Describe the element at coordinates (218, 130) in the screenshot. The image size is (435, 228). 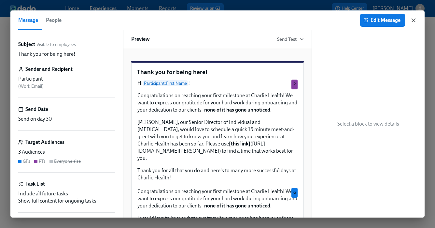
I see `div: HiParticipant:First Name! Congratulations on reaching your first milestone at Charlie Health! We ...` at that location.